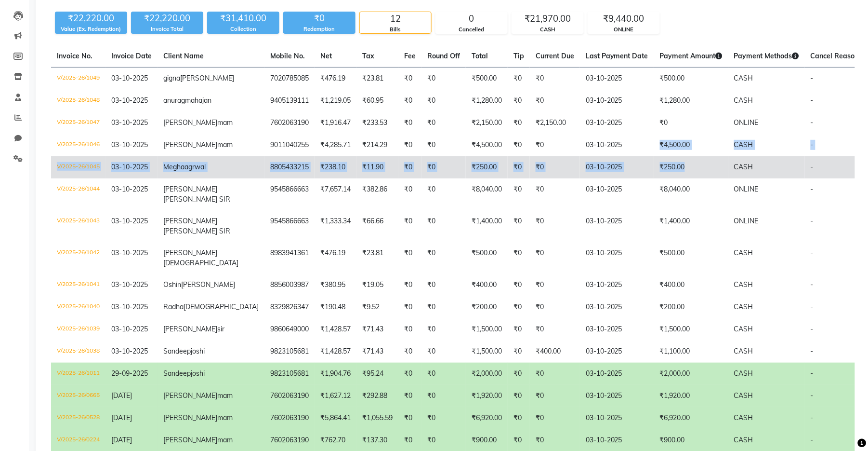  Describe the element at coordinates (326, 56) in the screenshot. I see `span: Net` at that location.